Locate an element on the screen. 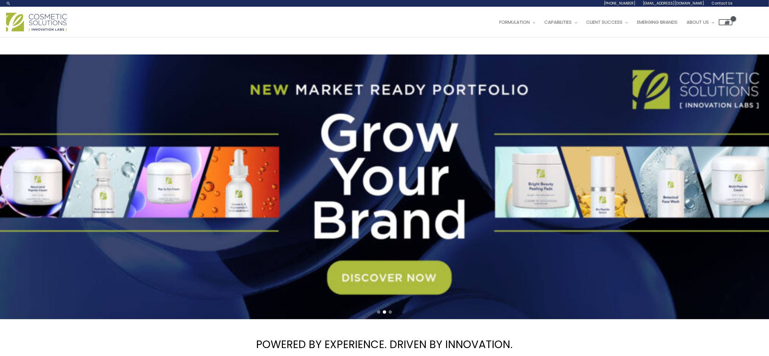  a: Search icon link is located at coordinates (9, 3).